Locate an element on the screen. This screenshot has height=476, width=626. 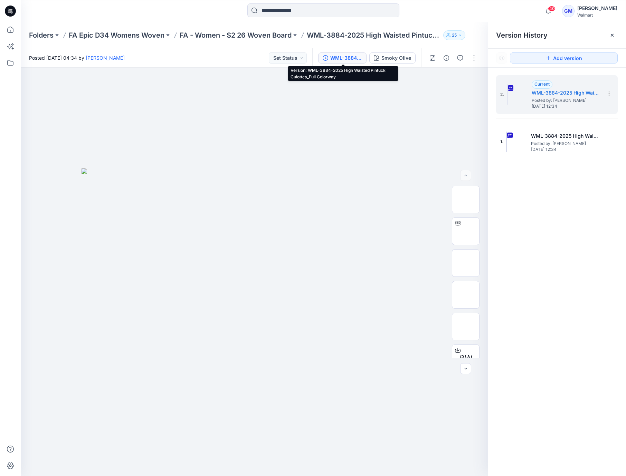
button: Smoky Olive is located at coordinates (392, 58).